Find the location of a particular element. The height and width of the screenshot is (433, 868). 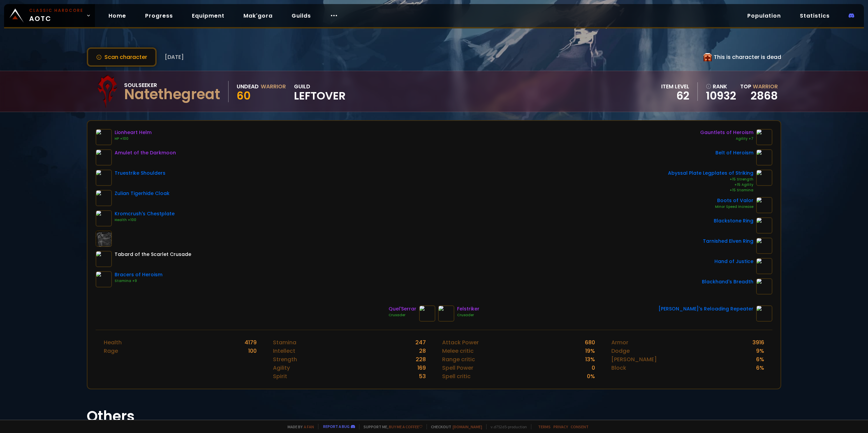

div: Hand of Justice is located at coordinates (733, 262).